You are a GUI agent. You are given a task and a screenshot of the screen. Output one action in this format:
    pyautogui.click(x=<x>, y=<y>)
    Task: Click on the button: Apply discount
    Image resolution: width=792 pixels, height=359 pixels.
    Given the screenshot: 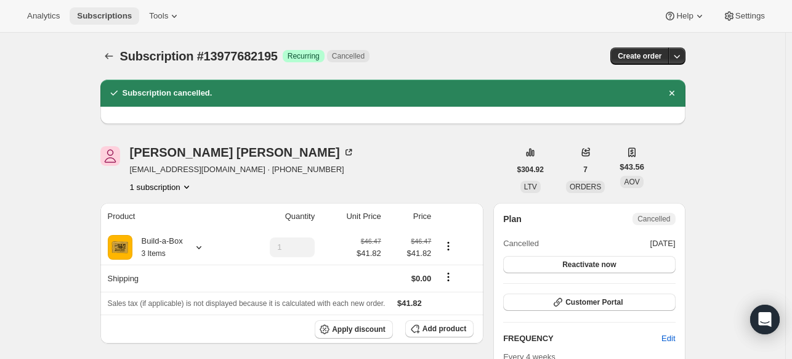 What is the action you would take?
    pyautogui.click(x=354, y=329)
    